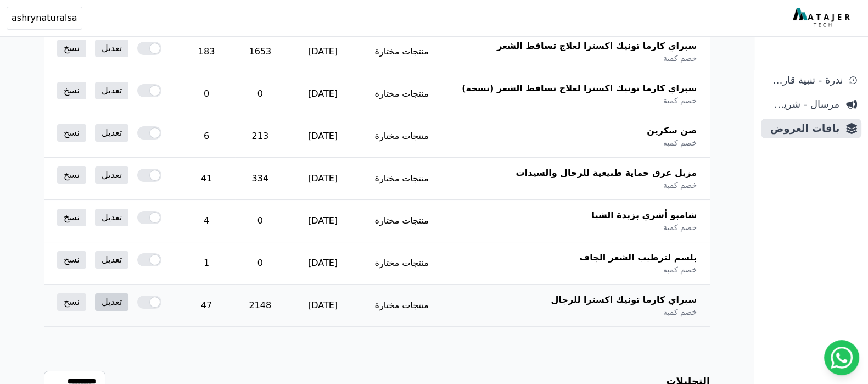 This screenshot has width=868, height=384. Describe the element at coordinates (260, 305) in the screenshot. I see `td: 2148` at that location.